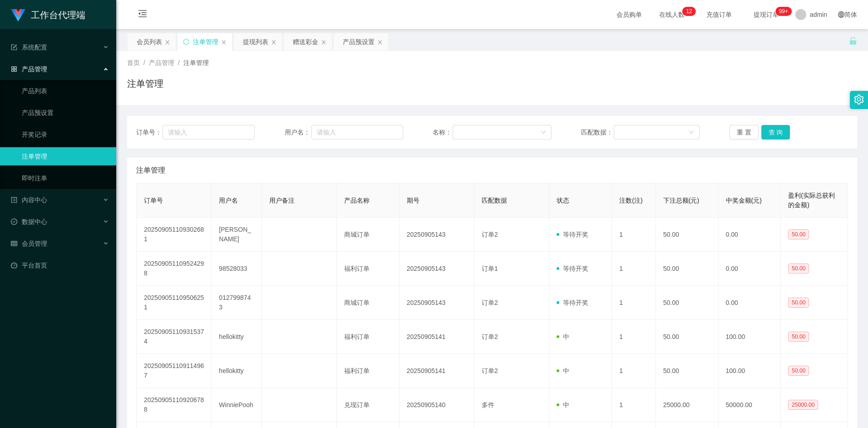 Image resolution: width=868 pixels, height=428 pixels. What do you see at coordinates (437, 405) in the screenshot?
I see `td: 20250905140` at bounding box center [437, 405].